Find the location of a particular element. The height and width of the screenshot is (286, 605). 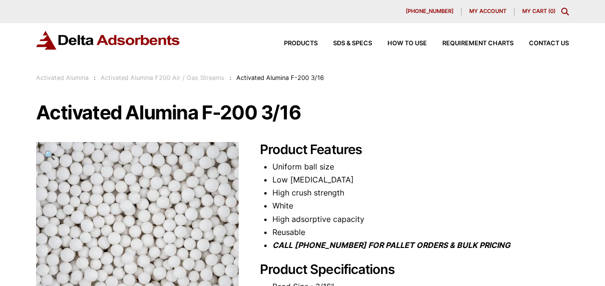

li: High crush strength is located at coordinates (420, 193).